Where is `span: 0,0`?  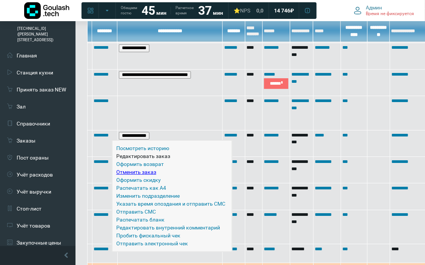
span: 0,0 is located at coordinates (260, 11).